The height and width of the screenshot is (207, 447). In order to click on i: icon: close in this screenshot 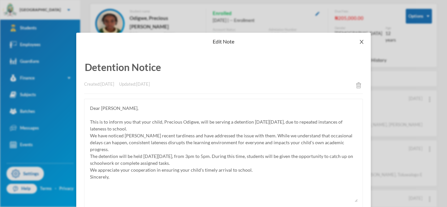, I will do `click(362, 42)`.